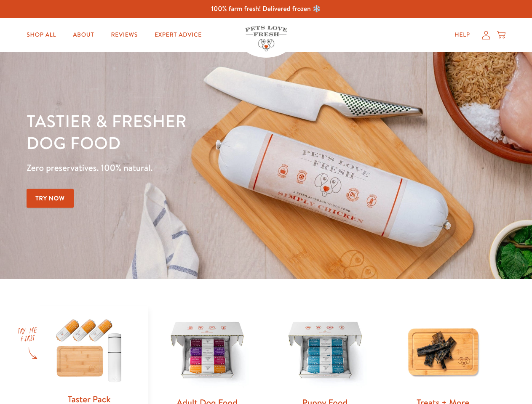 This screenshot has height=404, width=532. Describe the element at coordinates (124, 35) in the screenshot. I see `a: Reviews` at that location.